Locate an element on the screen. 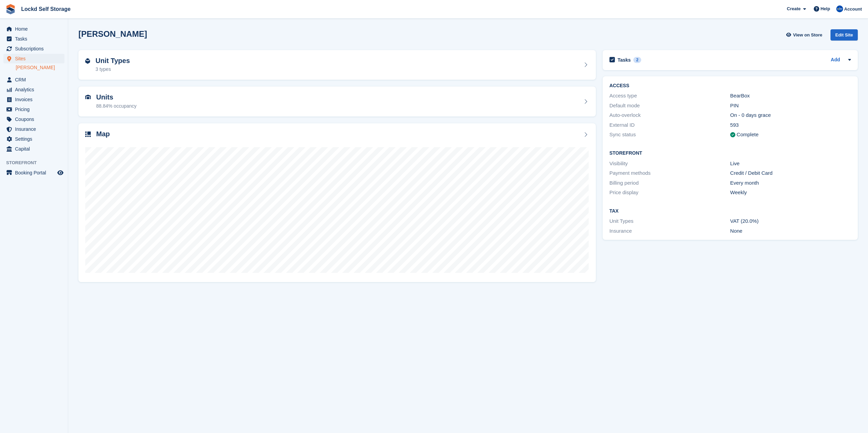  div: External ID is located at coordinates (670, 125).